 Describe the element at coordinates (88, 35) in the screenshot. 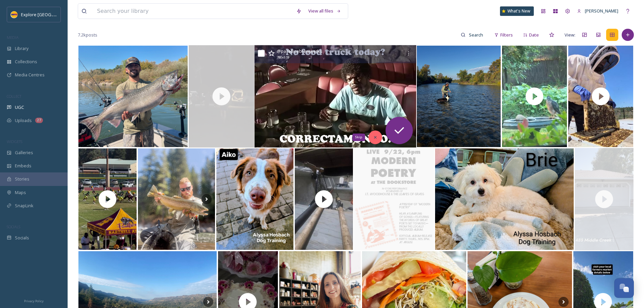

I see `span: 7.2k posts` at that location.